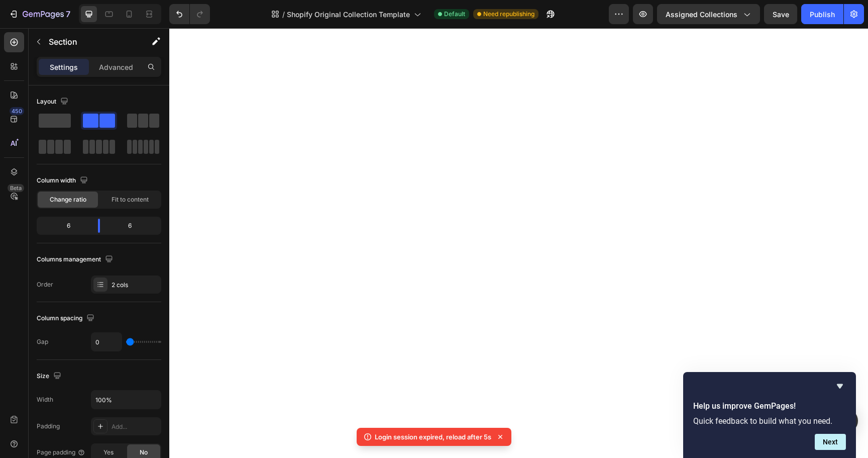 This screenshot has width=868, height=458. Describe the element at coordinates (61, 453) in the screenshot. I see `div: Page padding` at that location.